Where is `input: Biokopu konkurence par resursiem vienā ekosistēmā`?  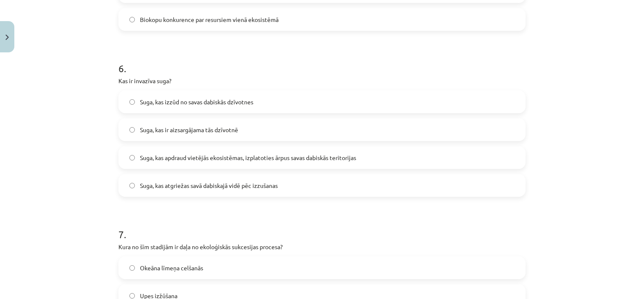
input: Biokopu konkurence par resursiem vienā ekosistēmā is located at coordinates (132, 20).